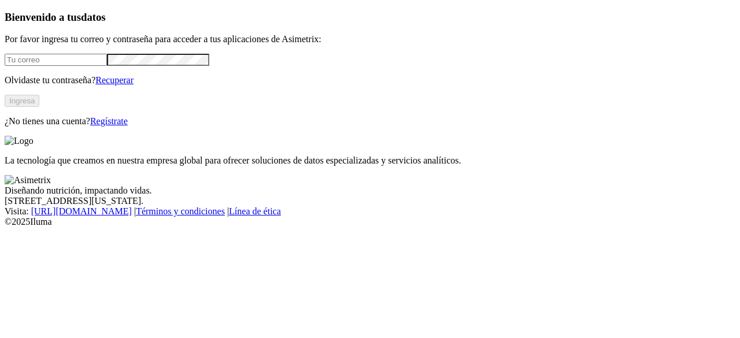 The image size is (740, 338). Describe the element at coordinates (115, 80) in the screenshot. I see `a: Recuperar` at that location.